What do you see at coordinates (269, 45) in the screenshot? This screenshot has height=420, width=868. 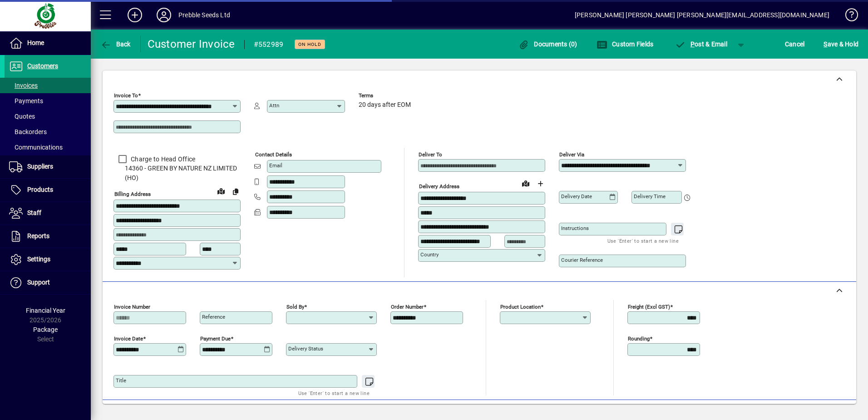 I see `div: #552989` at bounding box center [269, 45].